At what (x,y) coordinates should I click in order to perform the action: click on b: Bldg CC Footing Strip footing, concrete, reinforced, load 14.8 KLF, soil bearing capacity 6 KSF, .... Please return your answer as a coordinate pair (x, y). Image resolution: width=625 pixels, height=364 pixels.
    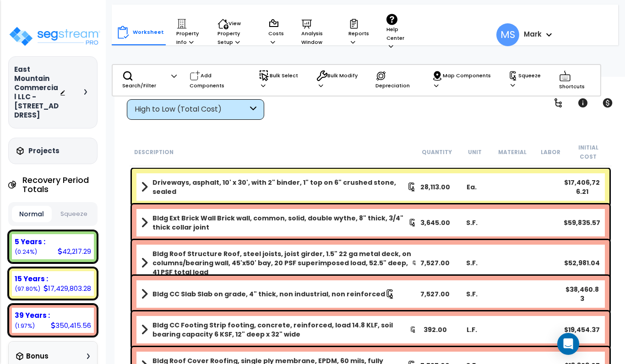
    Looking at the image, I should click on (281, 330).